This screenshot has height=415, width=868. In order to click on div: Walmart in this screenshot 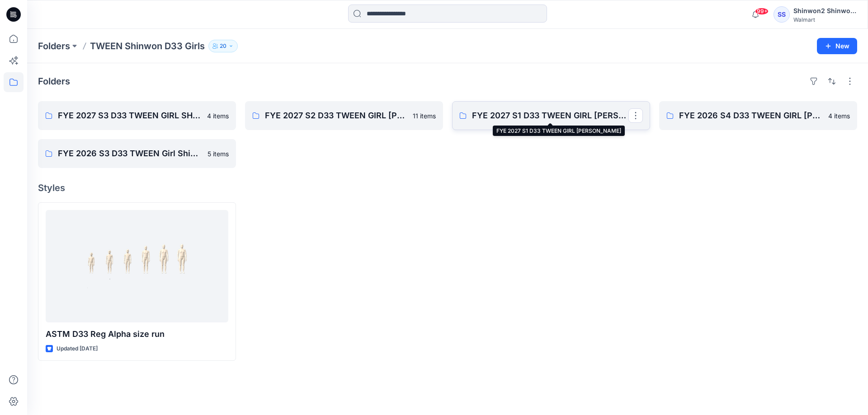, I will do `click(825, 19)`.